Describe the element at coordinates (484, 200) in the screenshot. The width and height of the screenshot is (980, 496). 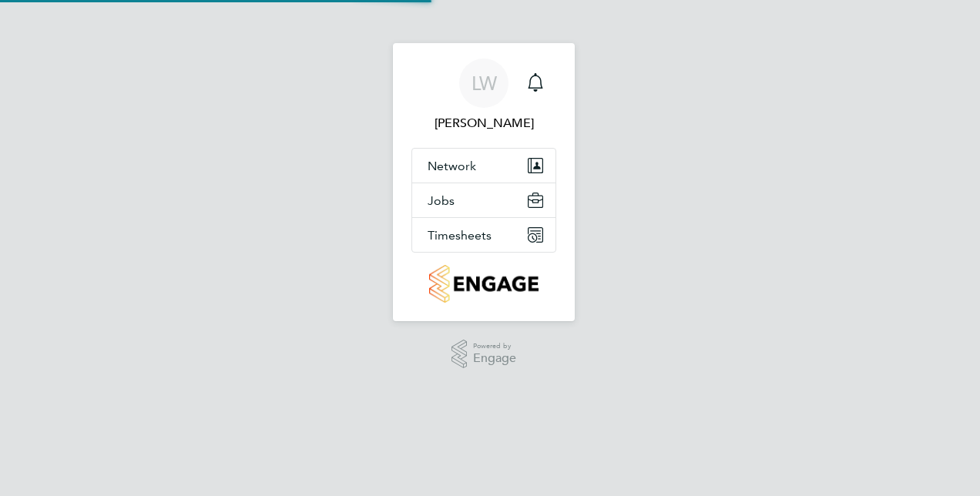
I see `button: Jobs` at that location.